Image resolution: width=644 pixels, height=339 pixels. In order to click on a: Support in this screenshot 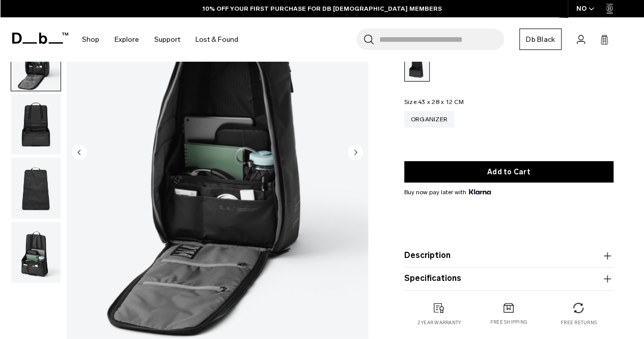, I will do `click(167, 39)`.